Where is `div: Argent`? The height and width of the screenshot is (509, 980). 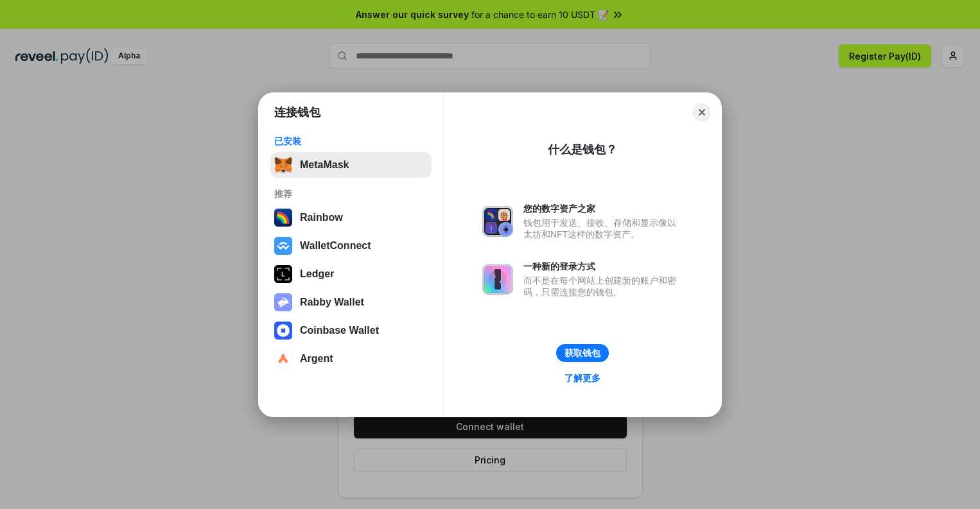
div: Argent is located at coordinates (317, 358).